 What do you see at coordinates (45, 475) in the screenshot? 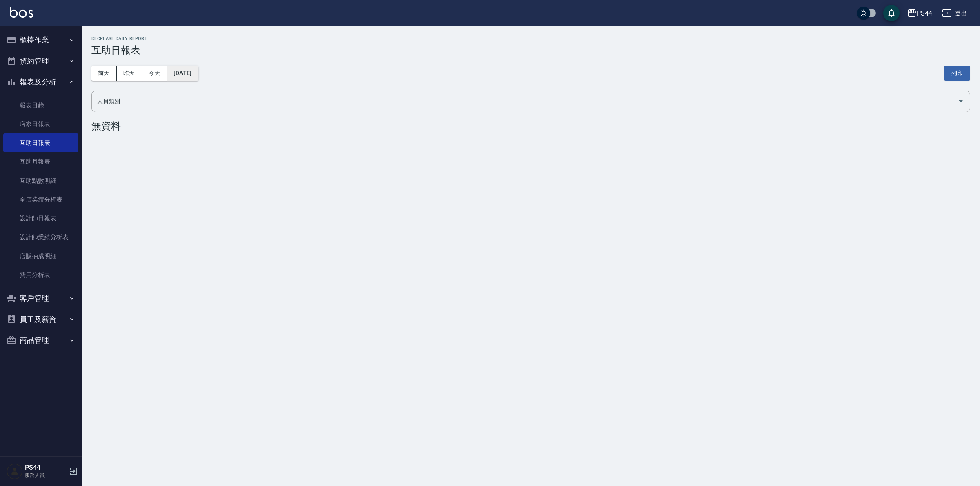
I see `p: 服務人員` at bounding box center [45, 475].